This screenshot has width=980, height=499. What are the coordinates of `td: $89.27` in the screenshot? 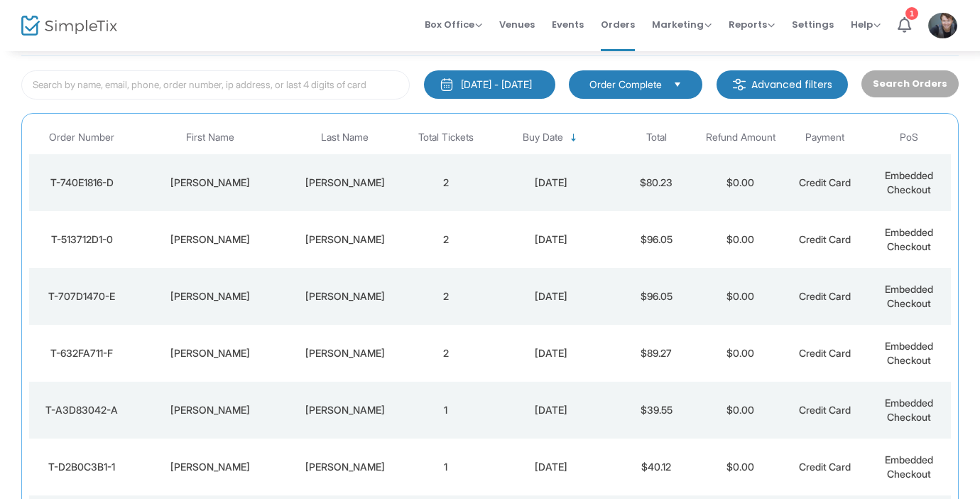 It's located at (656, 353).